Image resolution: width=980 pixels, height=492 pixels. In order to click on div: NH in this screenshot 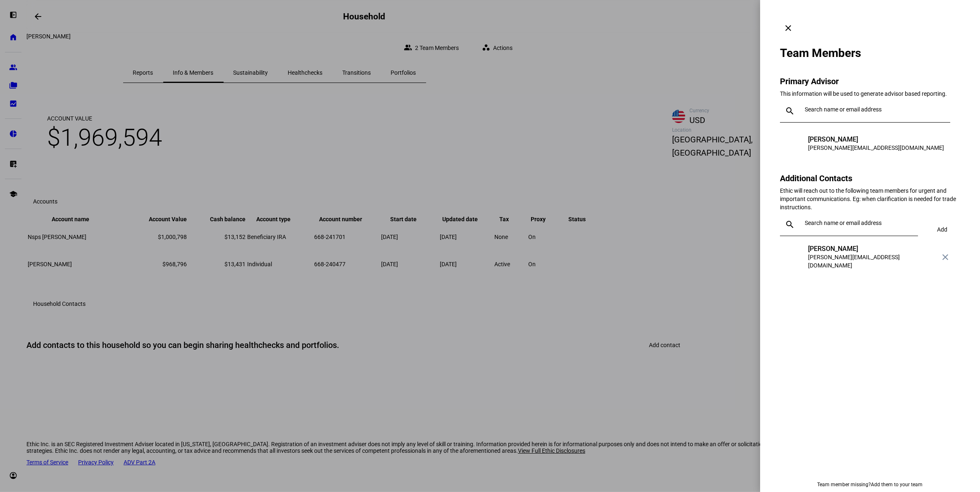, I will do `click(793, 144)`.